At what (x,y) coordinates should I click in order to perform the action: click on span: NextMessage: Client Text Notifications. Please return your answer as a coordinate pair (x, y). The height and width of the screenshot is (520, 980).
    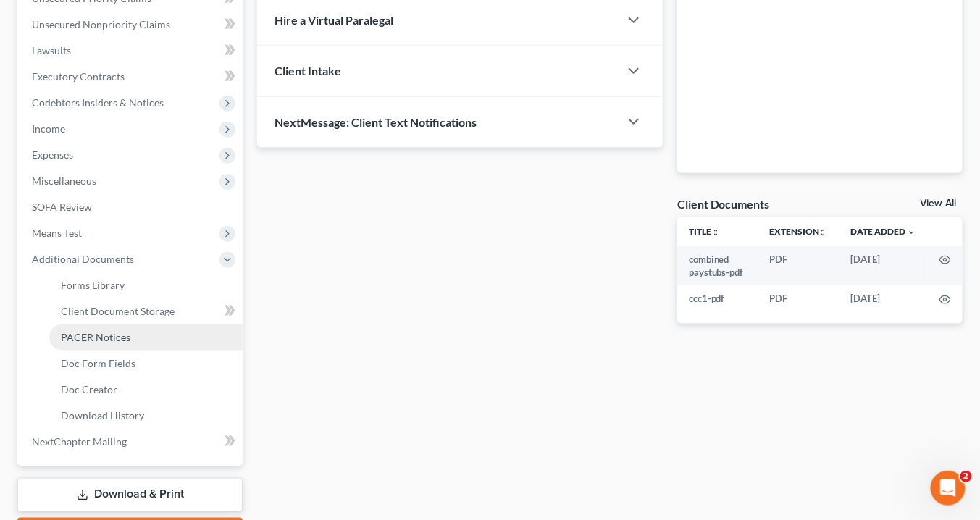
    Looking at the image, I should click on (375, 122).